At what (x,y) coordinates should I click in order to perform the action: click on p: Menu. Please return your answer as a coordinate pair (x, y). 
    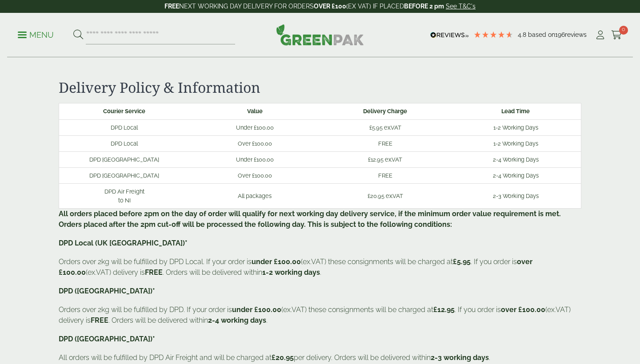
    Looking at the image, I should click on (35, 35).